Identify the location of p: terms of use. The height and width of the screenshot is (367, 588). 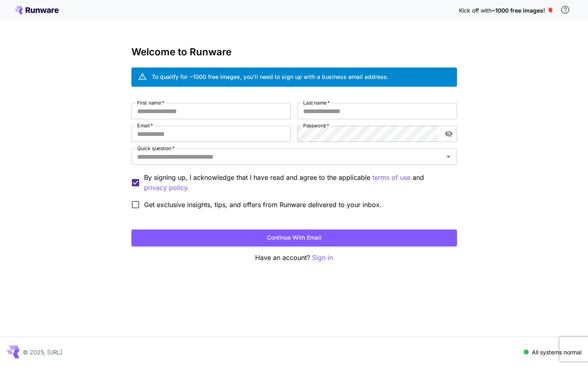
(392, 177).